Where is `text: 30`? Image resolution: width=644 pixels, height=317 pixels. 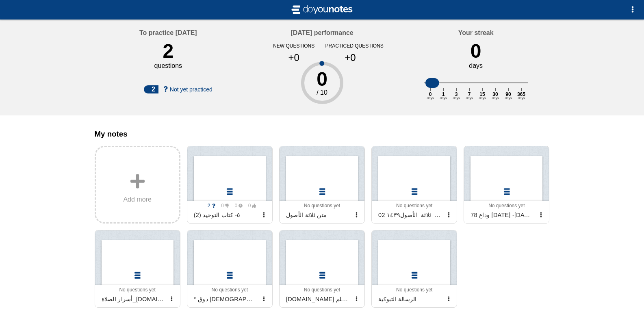 text: 30 is located at coordinates (495, 94).